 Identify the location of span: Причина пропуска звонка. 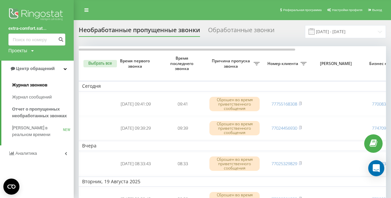
(232, 63).